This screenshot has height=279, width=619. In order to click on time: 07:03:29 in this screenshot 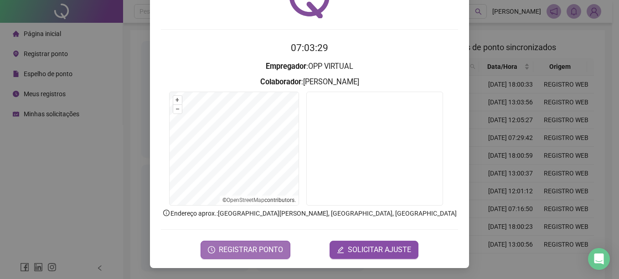, I will do `click(309, 48)`.